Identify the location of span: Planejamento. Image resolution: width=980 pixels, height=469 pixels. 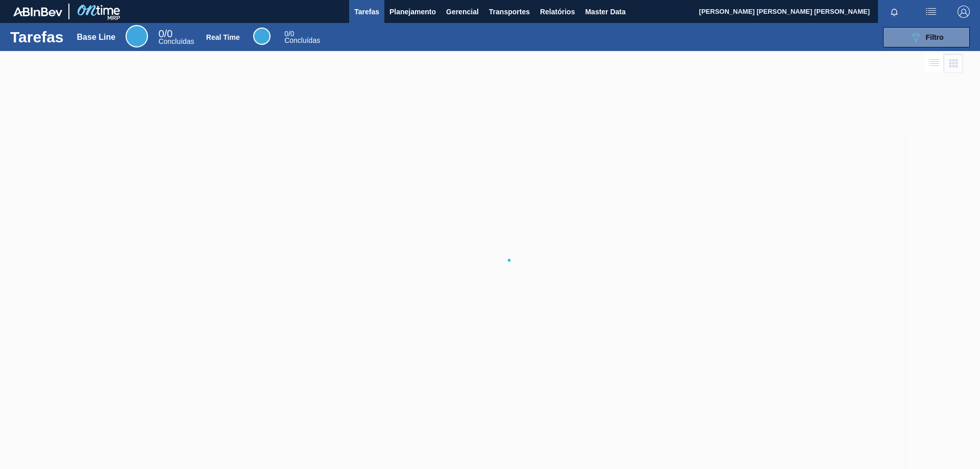
(413, 12).